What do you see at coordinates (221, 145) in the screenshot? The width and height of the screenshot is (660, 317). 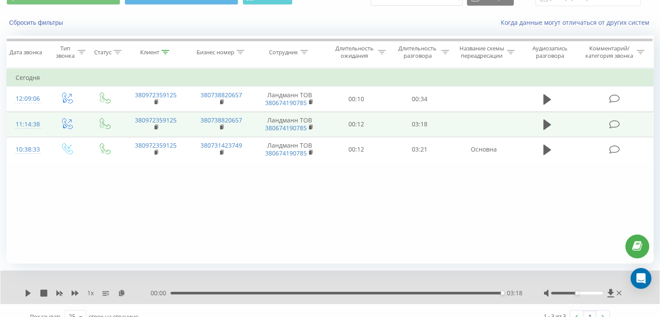 I see `a: 380731423749` at bounding box center [221, 145].